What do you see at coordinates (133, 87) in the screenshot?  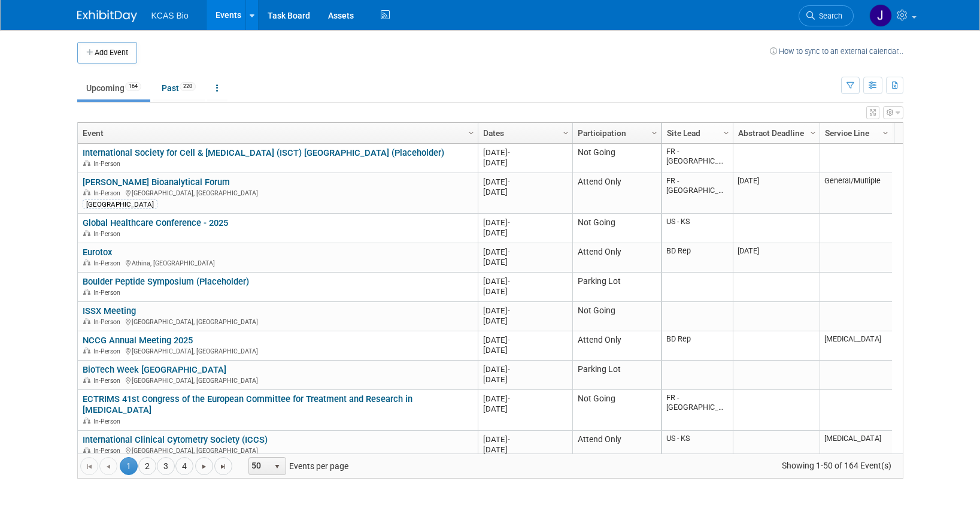 I see `span: 164` at bounding box center [133, 87].